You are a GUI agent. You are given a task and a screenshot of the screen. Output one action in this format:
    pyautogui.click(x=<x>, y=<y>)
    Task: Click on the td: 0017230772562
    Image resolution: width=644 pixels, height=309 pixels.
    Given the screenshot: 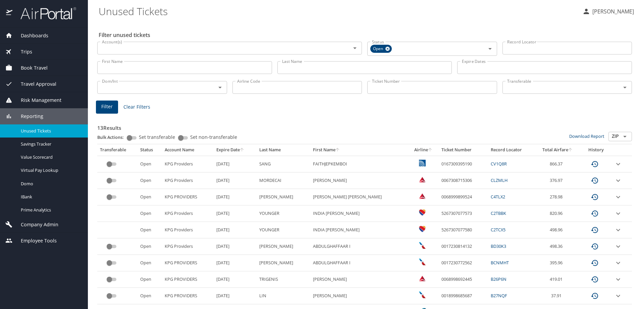 What is the action you would take?
    pyautogui.click(x=463, y=263)
    